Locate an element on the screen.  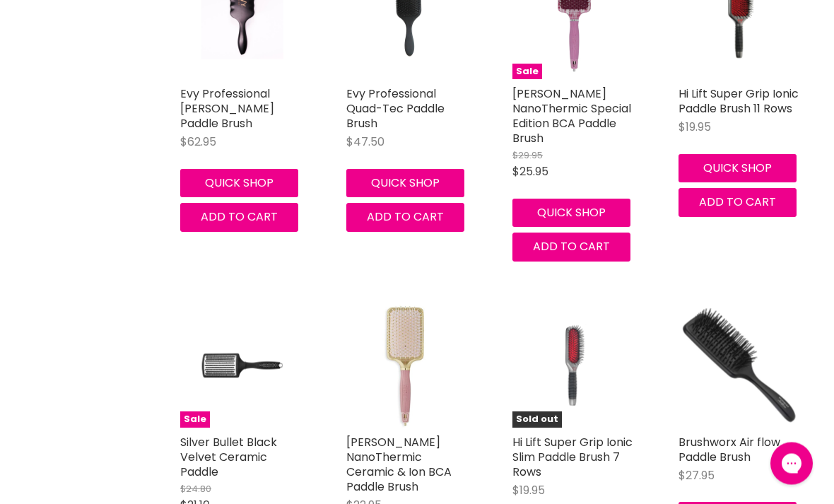
img: Olivia Garden NanoThermic Ceramic & Ion BCA Paddle Brush is located at coordinates (408, 366).